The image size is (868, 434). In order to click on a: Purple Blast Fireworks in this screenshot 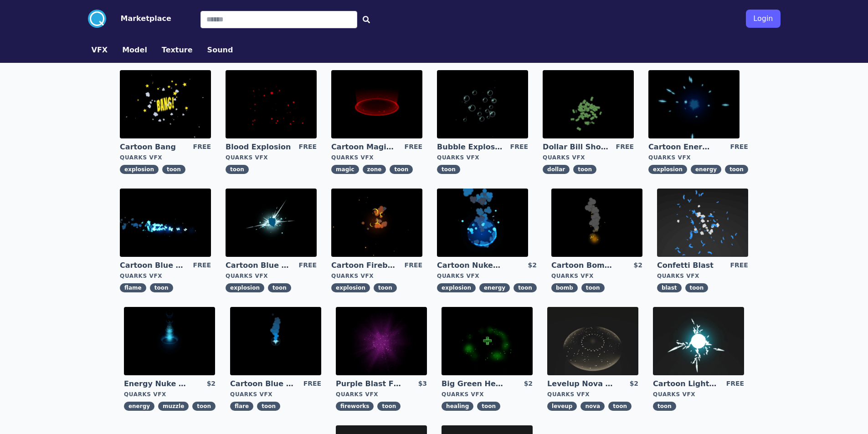, I will do `click(369, 384)`.